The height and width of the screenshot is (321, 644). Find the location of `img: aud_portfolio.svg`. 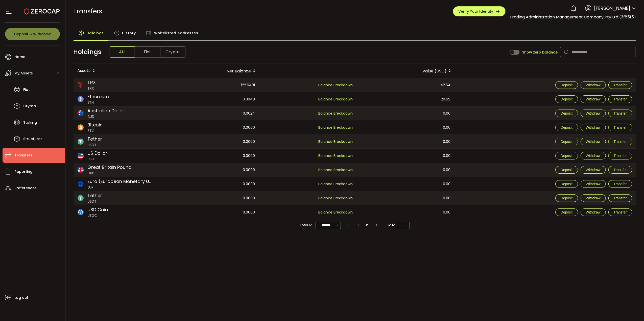

img: aud_portfolio.svg is located at coordinates (81, 113).